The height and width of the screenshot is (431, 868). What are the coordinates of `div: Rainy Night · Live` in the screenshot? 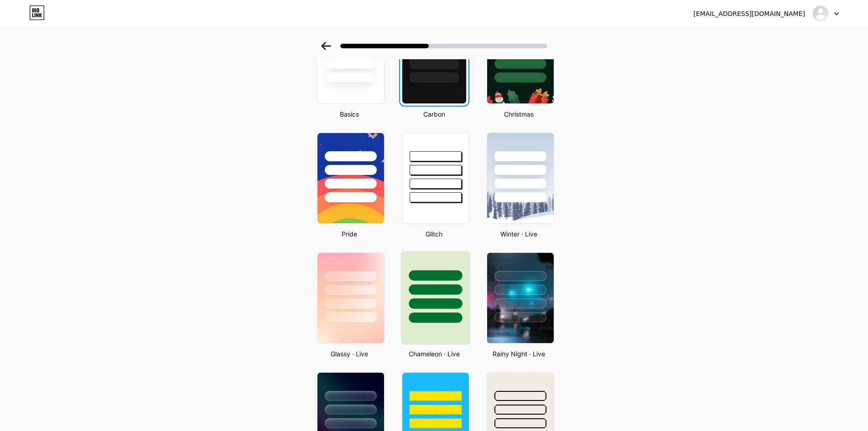 It's located at (519, 353).